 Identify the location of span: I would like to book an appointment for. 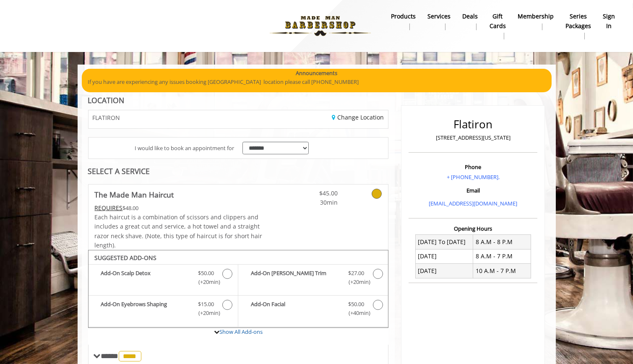
(184, 148).